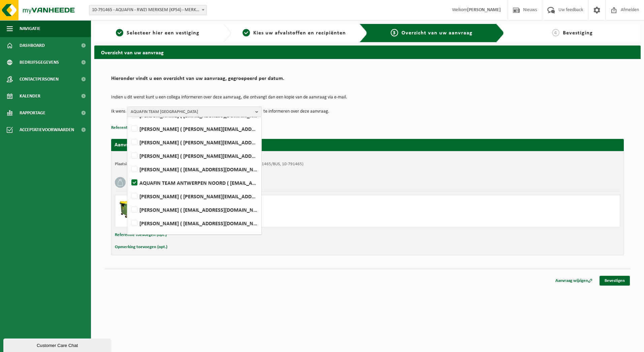 This screenshot has width=644, height=352. What do you see at coordinates (118, 111) in the screenshot?
I see `p: Ik wens` at bounding box center [118, 111].